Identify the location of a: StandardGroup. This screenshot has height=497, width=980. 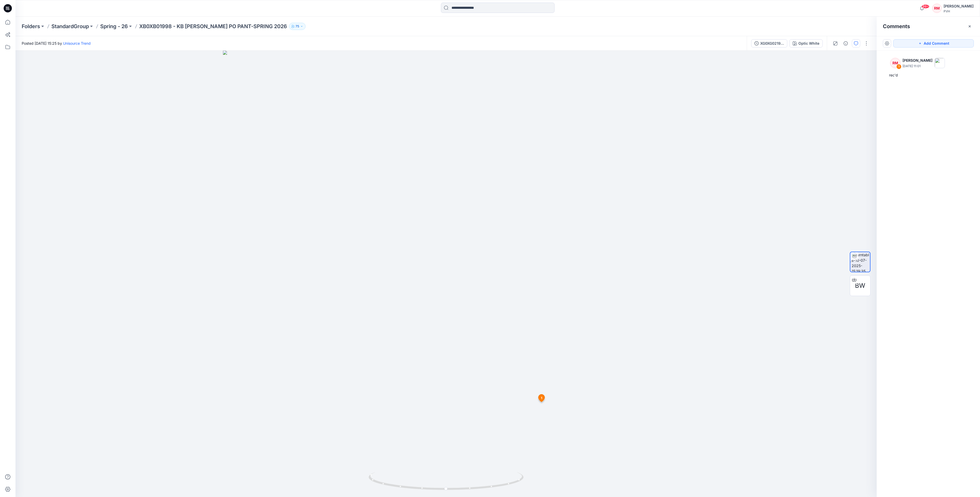
(70, 26).